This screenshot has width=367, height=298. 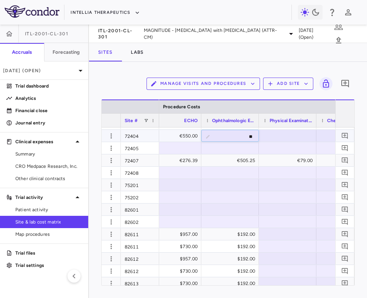 I want to click on div: €505.25, so click(x=232, y=160).